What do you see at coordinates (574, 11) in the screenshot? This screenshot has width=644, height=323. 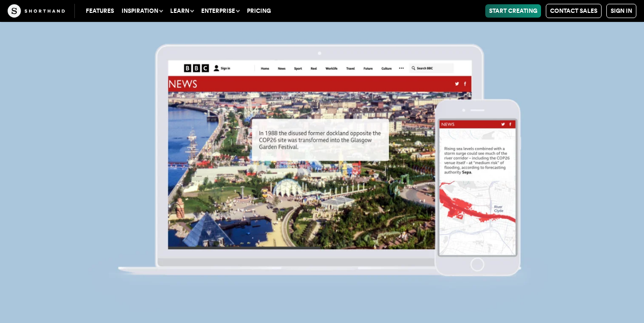 I see `a: Contact Sales` at bounding box center [574, 11].